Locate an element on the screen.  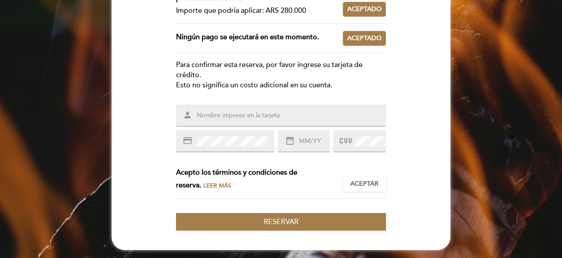
input: MM/YY is located at coordinates (314, 141).